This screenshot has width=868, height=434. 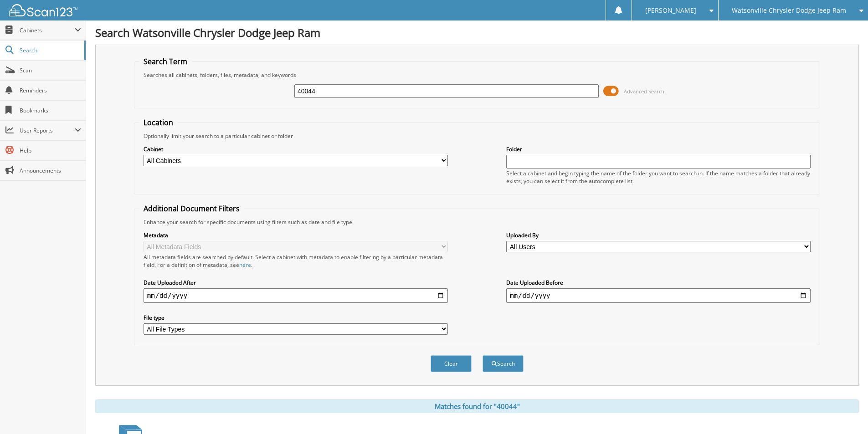 What do you see at coordinates (504, 363) in the screenshot?
I see `button: Search` at bounding box center [504, 363].